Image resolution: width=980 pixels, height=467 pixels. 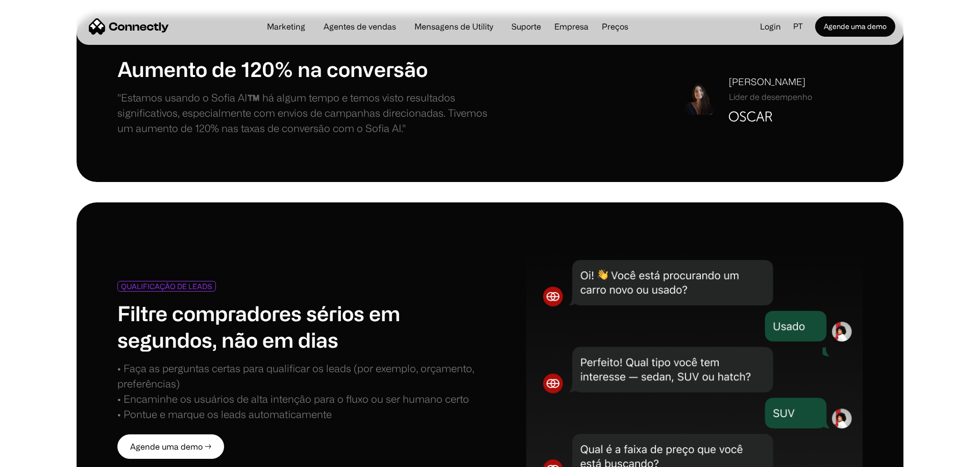 What do you see at coordinates (128, 27) in the screenshot?
I see `a: home` at bounding box center [128, 27].